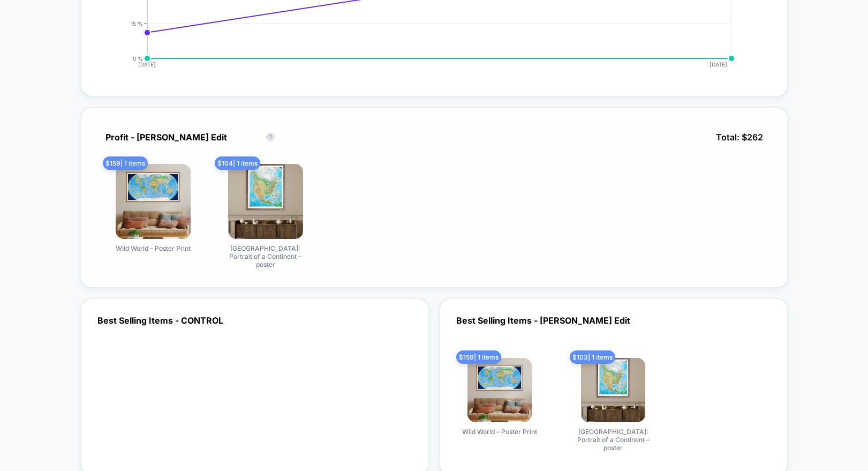  What do you see at coordinates (592, 357) in the screenshot?
I see `span: $ 103 | 1 items` at bounding box center [592, 357].